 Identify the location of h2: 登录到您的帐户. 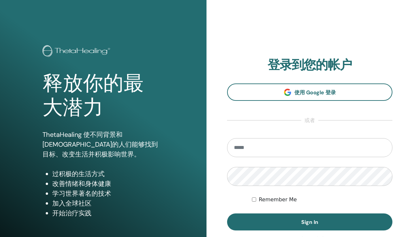
(310, 65).